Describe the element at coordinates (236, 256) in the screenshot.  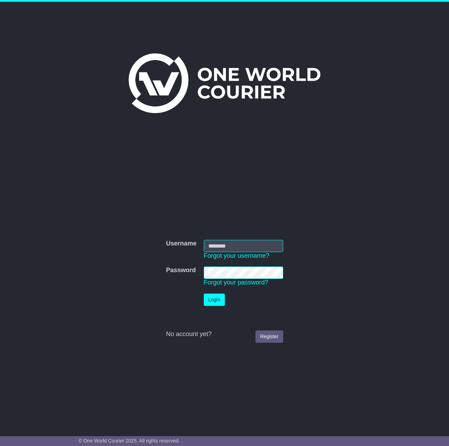
I see `a: Forgot your username?` at that location.